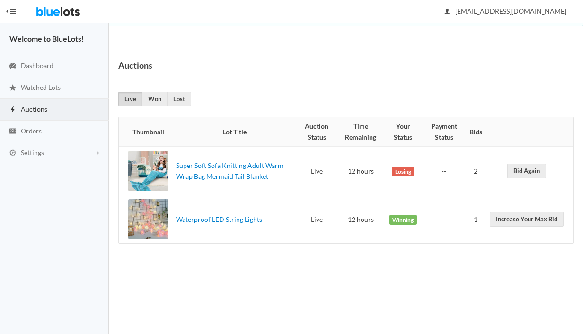 Image resolution: width=583 pixels, height=334 pixels. What do you see at coordinates (316, 132) in the screenshot?
I see `th: Auction Status` at bounding box center [316, 132].